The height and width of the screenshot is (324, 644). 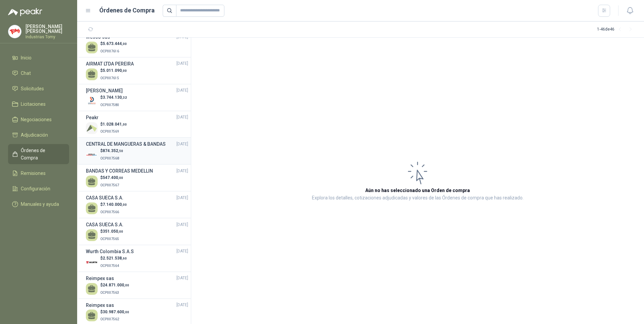 I want to click on span: OCP007616, so click(x=110, y=51).